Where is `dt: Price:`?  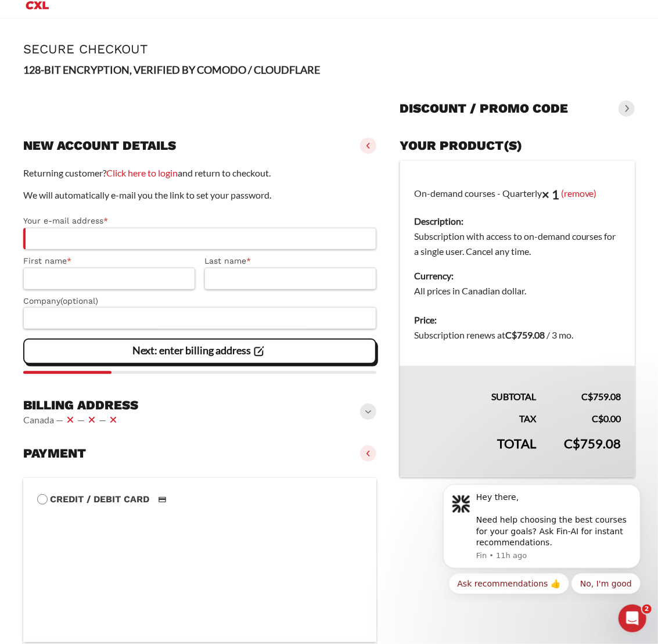 dt: Price: is located at coordinates (517, 320).